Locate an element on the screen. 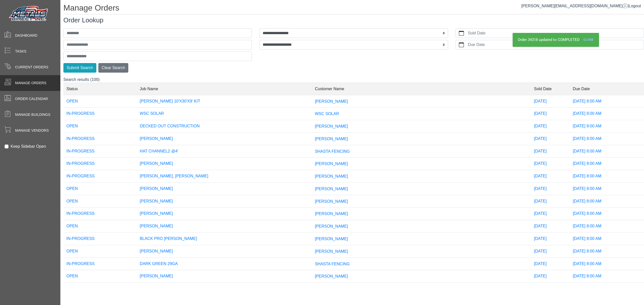 This screenshot has width=644, height=305. td: BLUE TRIM is located at coordinates (224, 289).